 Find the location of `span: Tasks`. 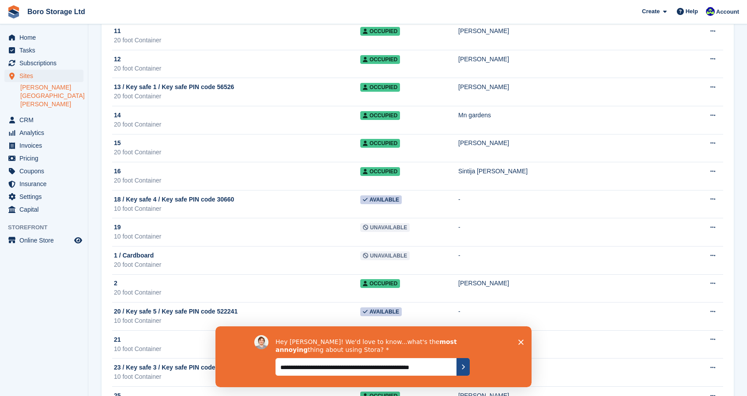

span: Tasks is located at coordinates (46, 50).